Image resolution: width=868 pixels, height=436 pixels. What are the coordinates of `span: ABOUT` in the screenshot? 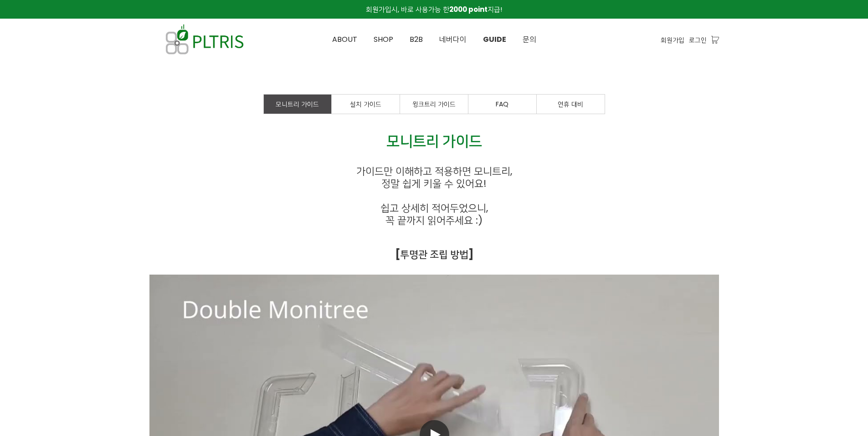 It's located at (344, 39).